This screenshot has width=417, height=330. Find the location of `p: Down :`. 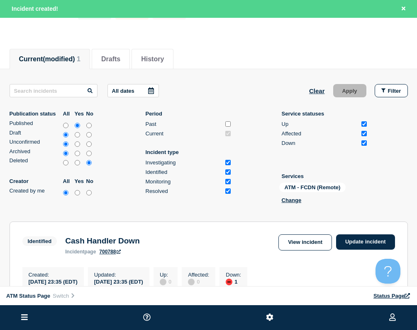

p: Down : is located at coordinates (233, 275).